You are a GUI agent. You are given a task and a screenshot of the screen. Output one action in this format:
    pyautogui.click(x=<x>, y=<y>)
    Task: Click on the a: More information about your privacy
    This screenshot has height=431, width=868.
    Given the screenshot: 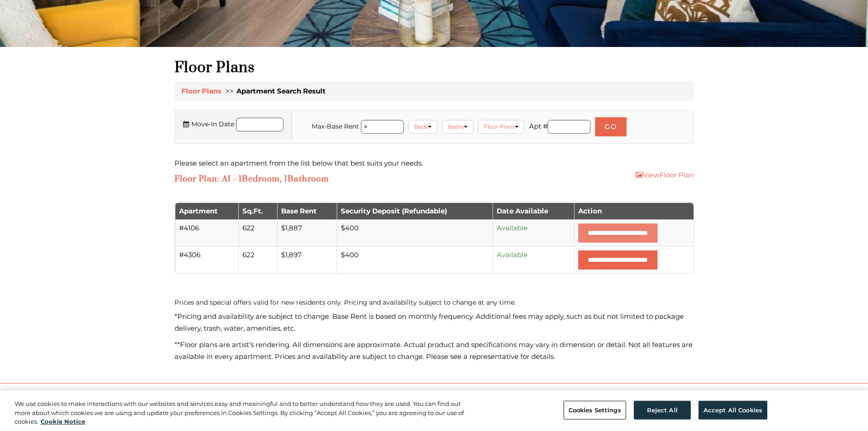 What is the action you would take?
    pyautogui.click(x=63, y=422)
    